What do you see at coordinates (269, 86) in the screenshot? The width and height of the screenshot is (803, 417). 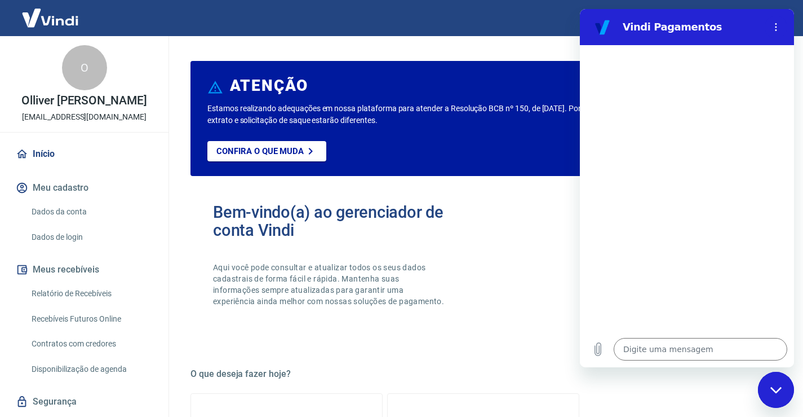 I see `h6: ATENÇÃO` at bounding box center [269, 86].